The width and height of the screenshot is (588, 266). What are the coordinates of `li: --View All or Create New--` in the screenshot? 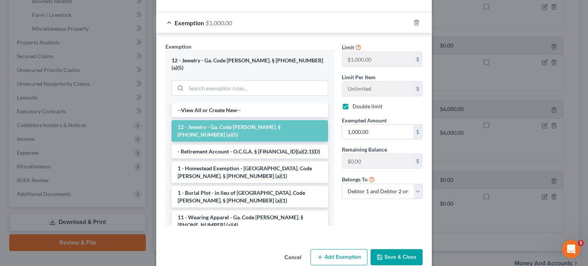 It's located at (250, 110).